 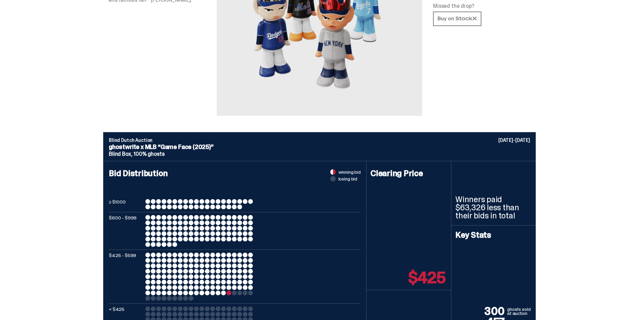 What do you see at coordinates (320, 147) in the screenshot?
I see `p: ghostwrite x MLB “Game Face (2025)”` at bounding box center [320, 147].